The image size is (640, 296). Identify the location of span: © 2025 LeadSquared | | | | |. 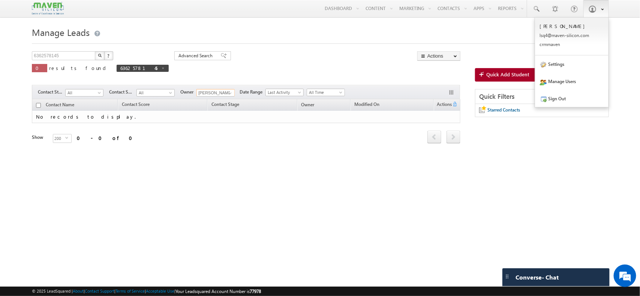
(146, 292).